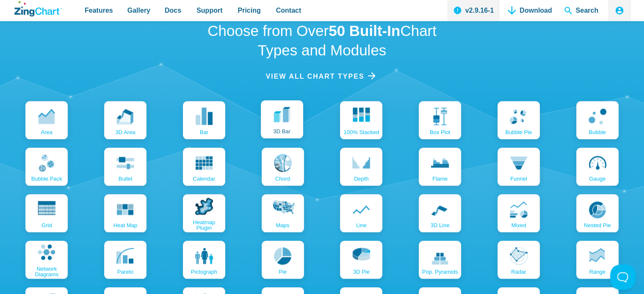 The image size is (644, 294). I want to click on a: Network Diagrams, so click(47, 260).